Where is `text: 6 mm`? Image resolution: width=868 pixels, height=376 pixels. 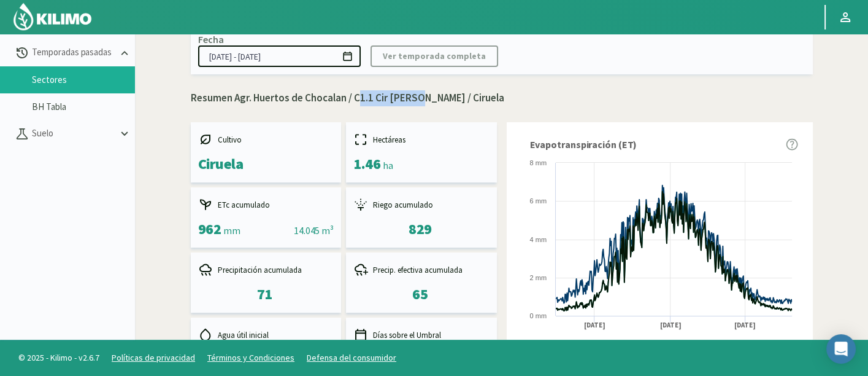
text: 6 mm is located at coordinates (538, 201).